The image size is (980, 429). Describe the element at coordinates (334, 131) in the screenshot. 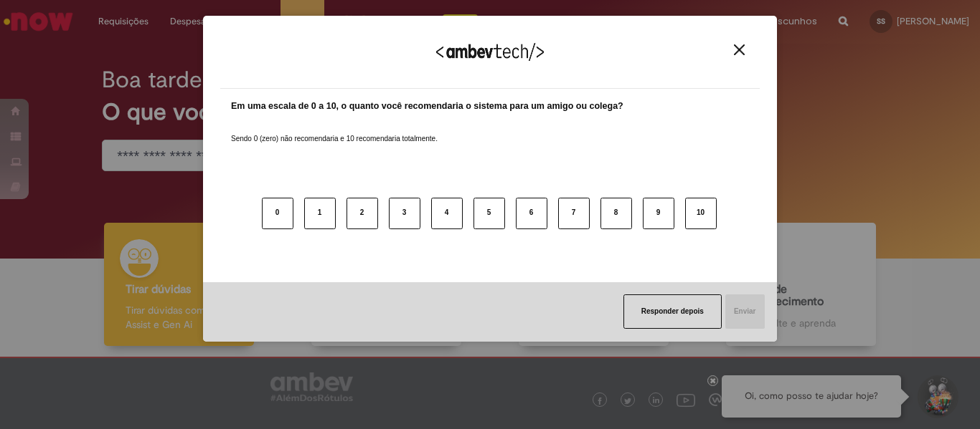

I see `label: Sendo 0 (zero) não recomendaria e 10 recomendaria totalmente.` at that location.